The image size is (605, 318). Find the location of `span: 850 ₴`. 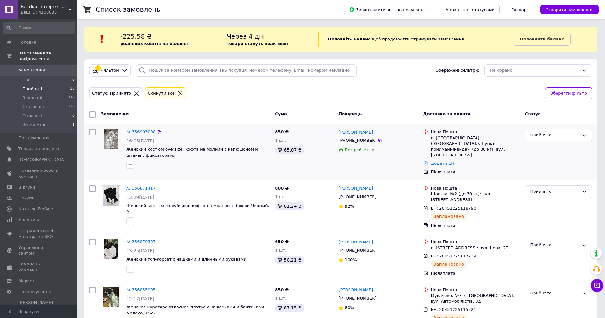

span: 850 ₴ is located at coordinates (282, 132).